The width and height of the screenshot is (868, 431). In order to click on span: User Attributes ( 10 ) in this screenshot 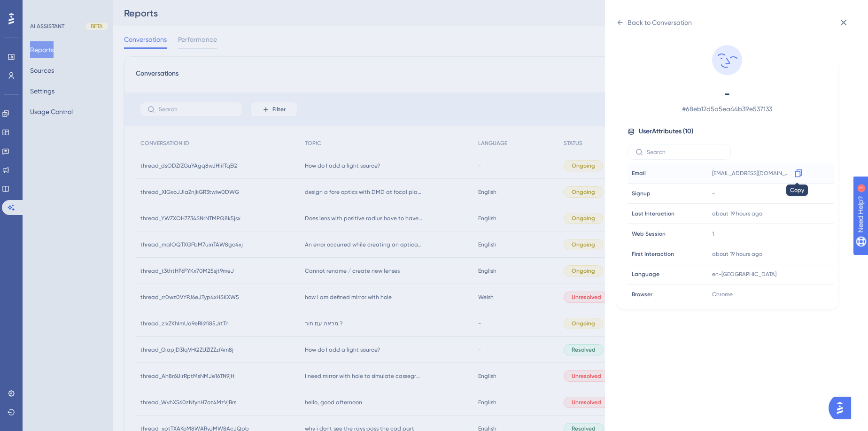, I will do `click(665, 131)`.